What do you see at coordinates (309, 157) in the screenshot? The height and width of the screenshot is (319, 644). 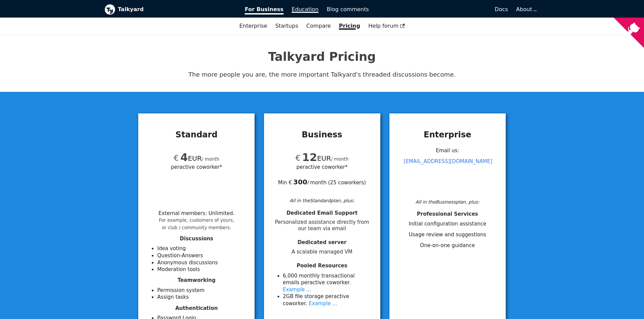 I see `span: 12` at bounding box center [309, 157].